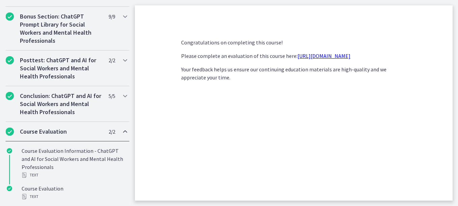 This screenshot has height=206, width=458. What do you see at coordinates (294, 74) in the screenshot?
I see `p: Your feedback helps us ensure our continuing education materials are high-quality and we apprecia...` at bounding box center [294, 74].